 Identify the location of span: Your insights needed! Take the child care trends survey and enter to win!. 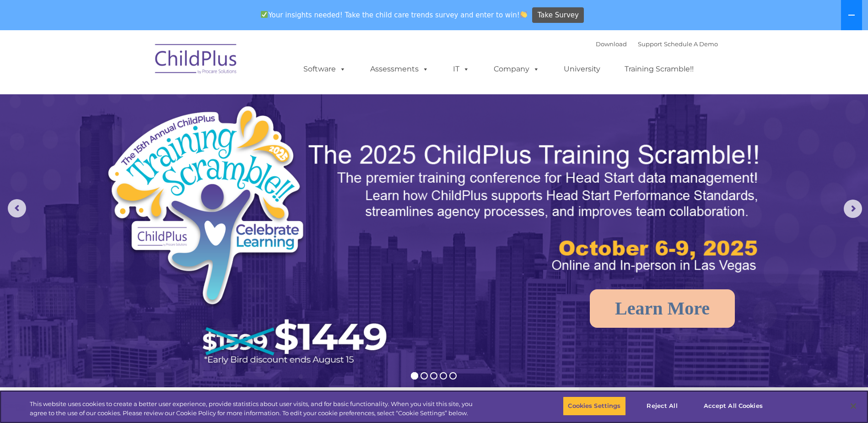
(394, 15).